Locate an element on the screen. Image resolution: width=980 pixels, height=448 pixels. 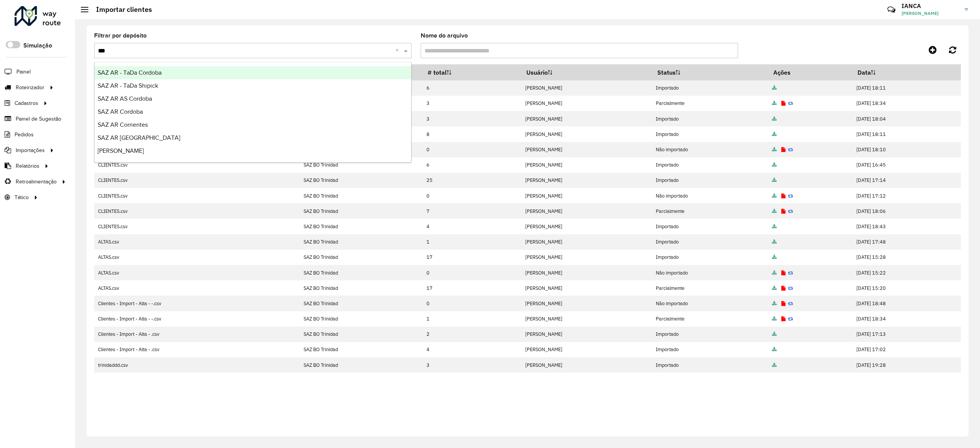
span: Pedidos is located at coordinates (24, 135).